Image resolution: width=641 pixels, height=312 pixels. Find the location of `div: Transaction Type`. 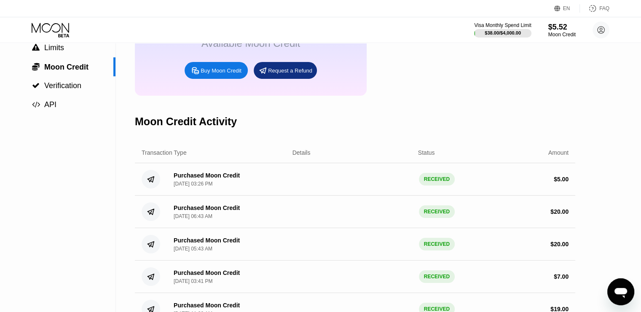

div: Transaction Type is located at coordinates (164, 153).